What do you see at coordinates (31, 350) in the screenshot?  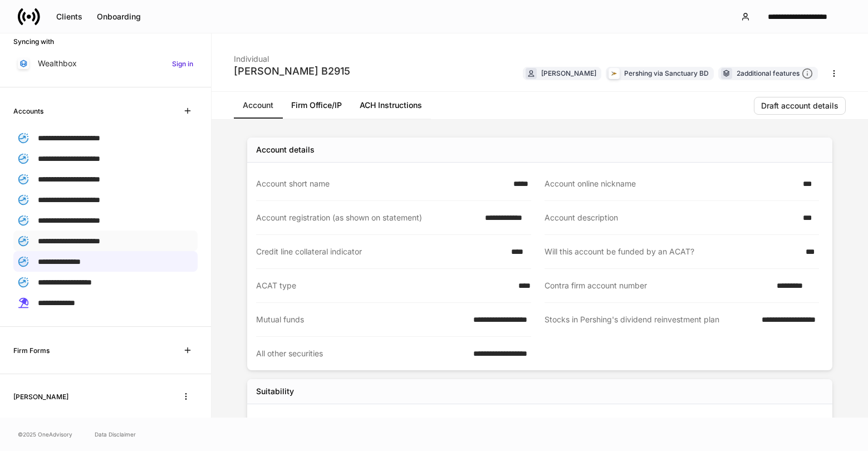 I see `h6: Firm Forms` at bounding box center [31, 350].